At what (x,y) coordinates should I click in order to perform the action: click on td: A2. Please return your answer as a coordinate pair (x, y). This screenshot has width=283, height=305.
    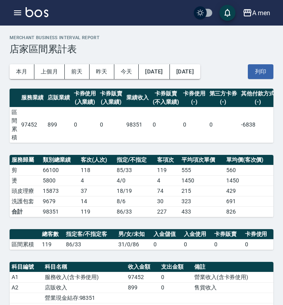
    Looking at the image, I should click on (26, 288).